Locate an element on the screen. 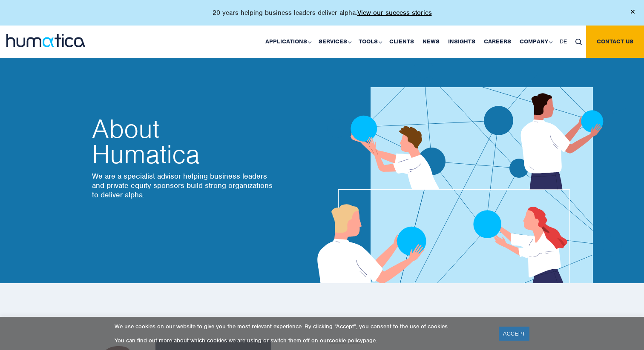 Image resolution: width=644 pixels, height=350 pixels. a: Clients is located at coordinates (402, 42).